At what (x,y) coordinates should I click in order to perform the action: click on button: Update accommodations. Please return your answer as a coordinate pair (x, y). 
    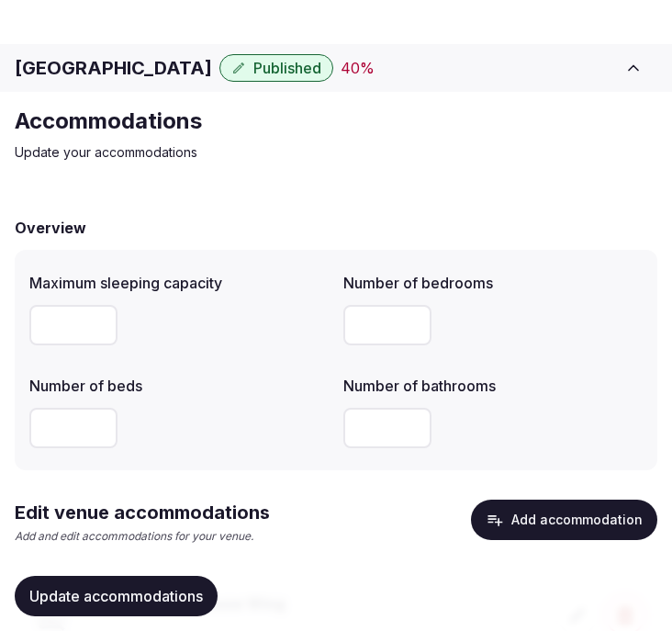
    Looking at the image, I should click on (116, 596).